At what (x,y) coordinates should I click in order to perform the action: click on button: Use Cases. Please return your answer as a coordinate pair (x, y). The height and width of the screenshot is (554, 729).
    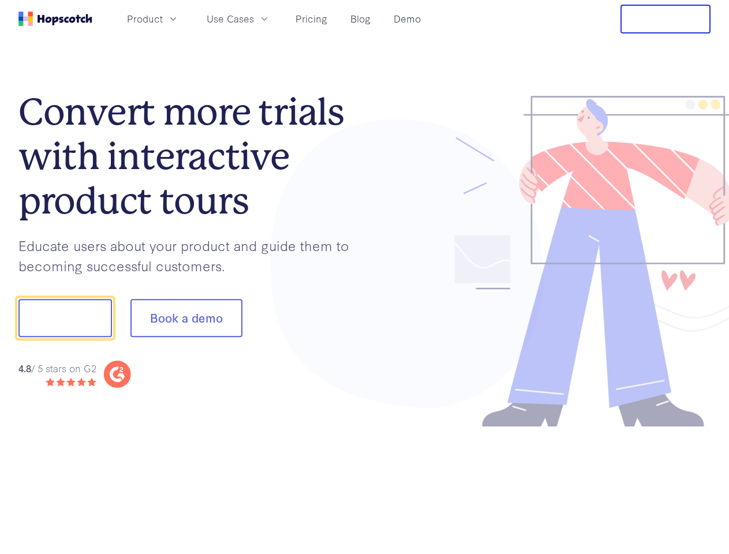
    Looking at the image, I should click on (238, 18).